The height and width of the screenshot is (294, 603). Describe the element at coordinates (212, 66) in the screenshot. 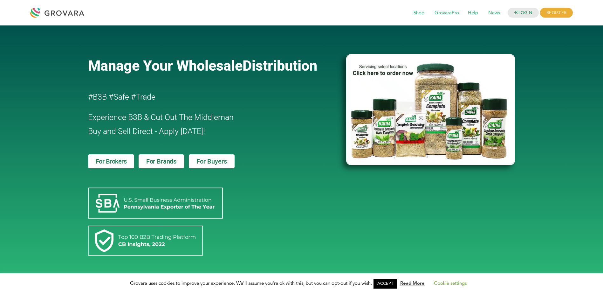

I see `a: Manage Your WholesaleDistribution` at that location.